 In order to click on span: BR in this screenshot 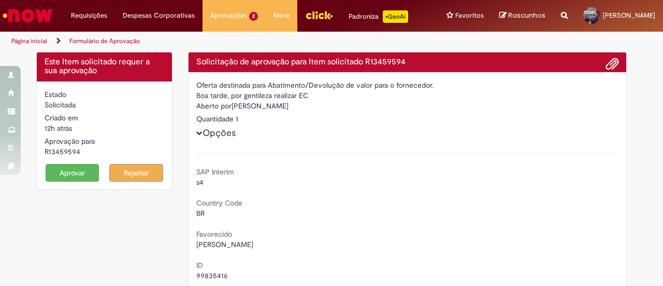, I will do `click(201, 213)`.